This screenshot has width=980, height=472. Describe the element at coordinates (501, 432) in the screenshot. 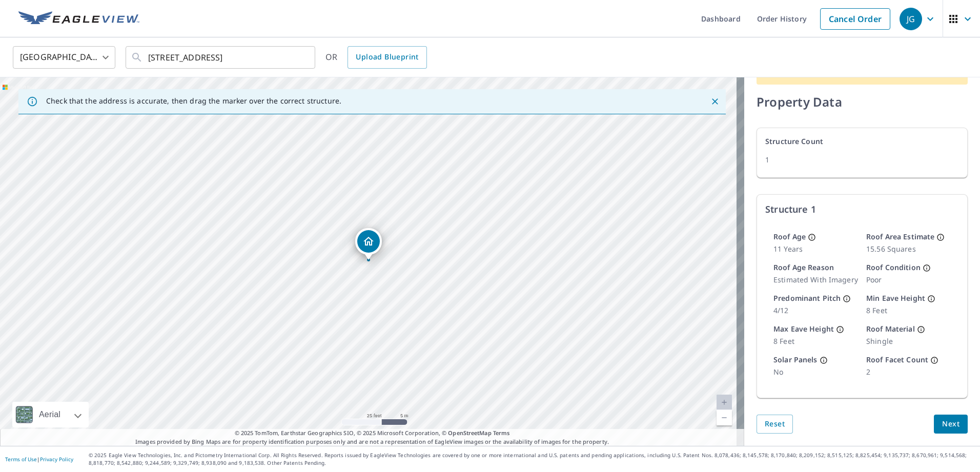

I see `a: Terms` at that location.